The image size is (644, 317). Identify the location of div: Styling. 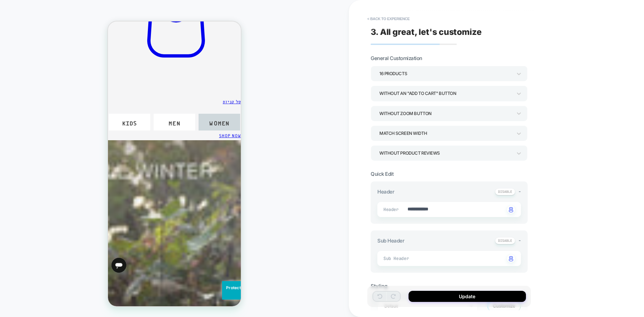
(449, 286).